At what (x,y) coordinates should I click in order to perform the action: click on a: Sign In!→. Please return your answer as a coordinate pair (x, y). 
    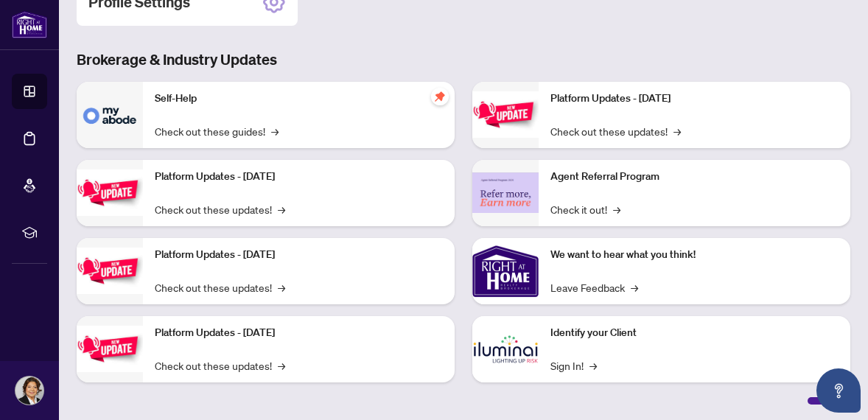
    Looking at the image, I should click on (574, 365).